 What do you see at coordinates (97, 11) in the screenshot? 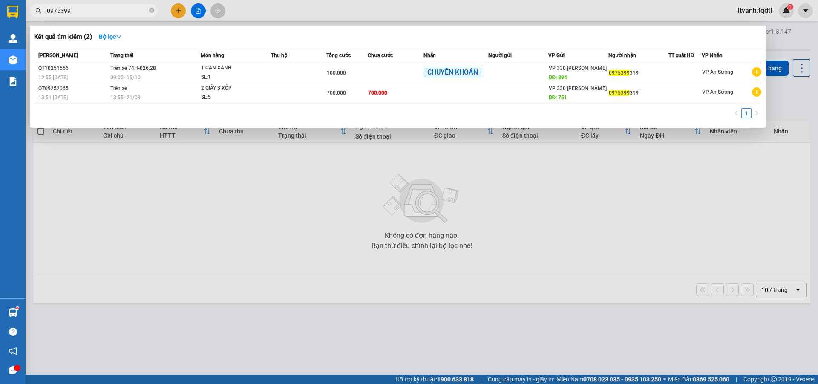
I see `input: Tìm tên, số ĐT hoặc mã đơn` at bounding box center [97, 11].